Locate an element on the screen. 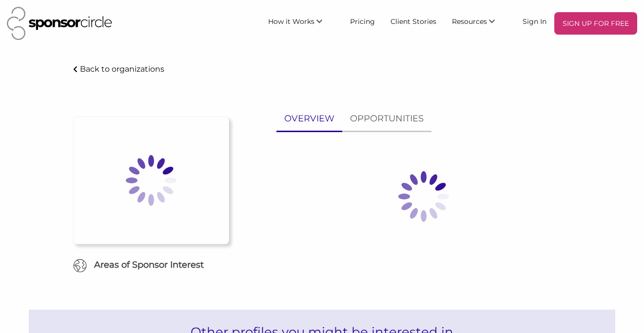 The width and height of the screenshot is (644, 333). img: Sponsor Circle Logo is located at coordinates (59, 23).